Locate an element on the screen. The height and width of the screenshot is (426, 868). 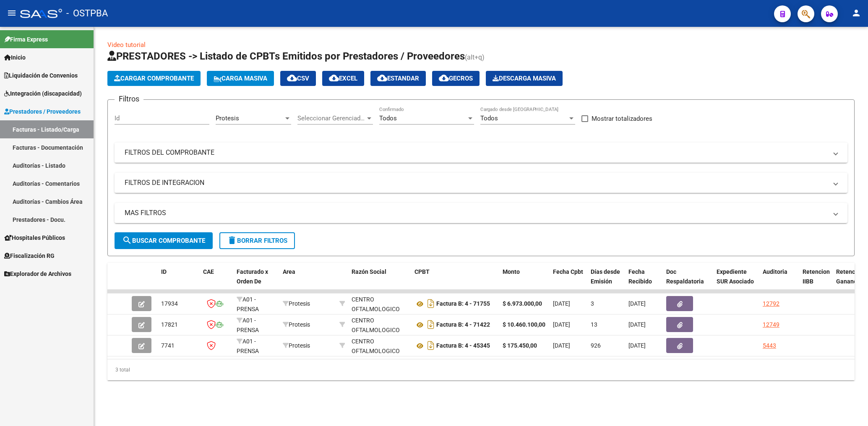
mat-icon: search is located at coordinates (127, 241).